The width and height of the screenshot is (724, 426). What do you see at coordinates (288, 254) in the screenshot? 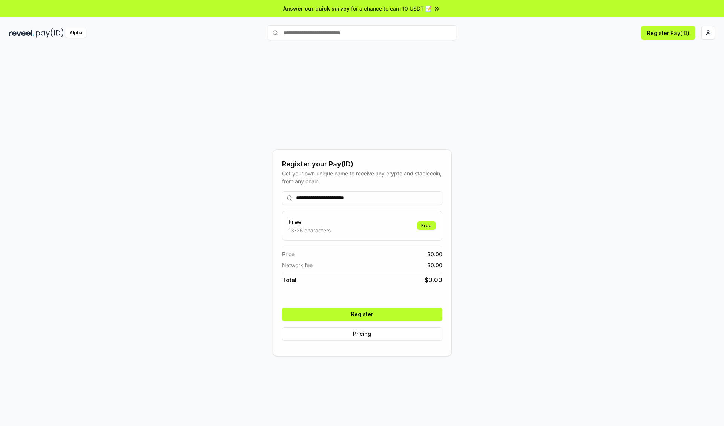
I see `span: Price` at bounding box center [288, 254].